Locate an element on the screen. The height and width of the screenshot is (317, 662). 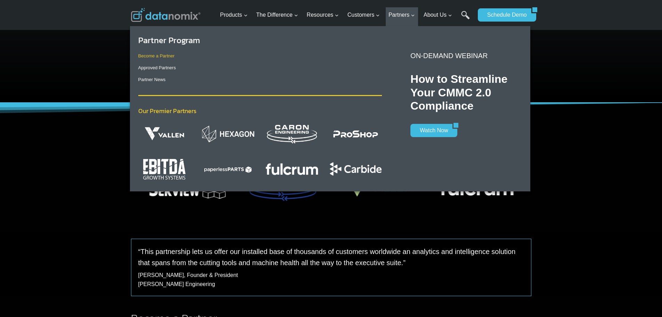
a: Approved Partners is located at coordinates (157, 67).